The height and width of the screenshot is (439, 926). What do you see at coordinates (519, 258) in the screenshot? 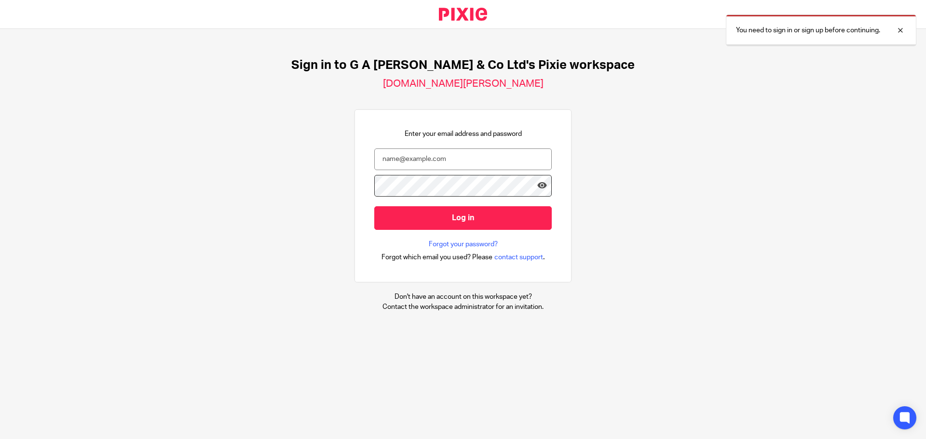
I see `span: contact support` at bounding box center [519, 258].